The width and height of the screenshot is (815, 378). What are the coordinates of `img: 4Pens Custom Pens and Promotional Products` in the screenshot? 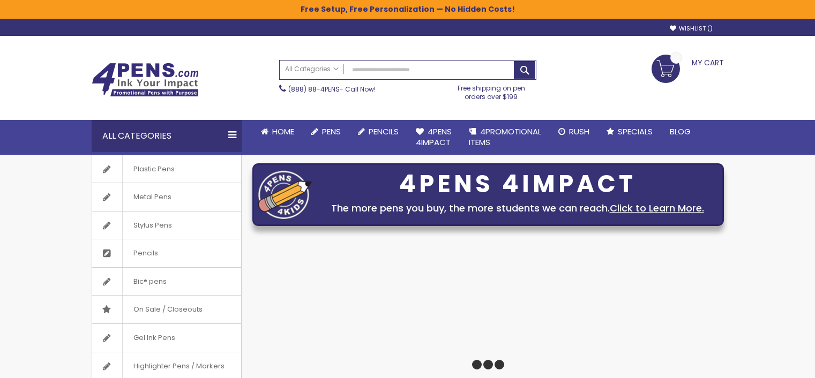 It's located at (145, 80).